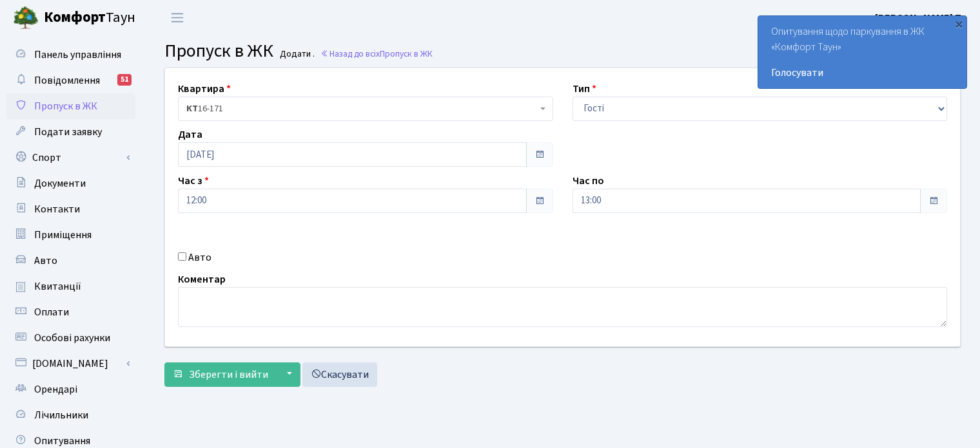  I want to click on a: Назад до всіхПропуск в ЖК, so click(376, 54).